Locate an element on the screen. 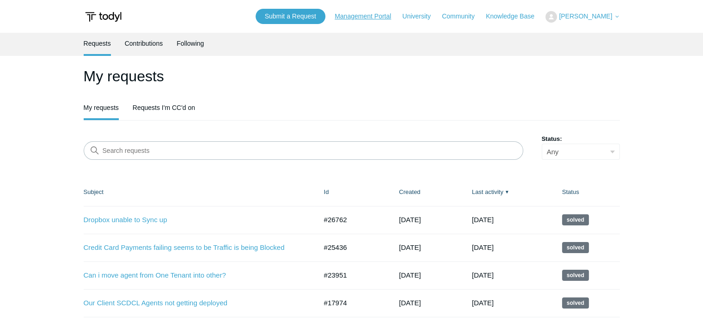 This screenshot has height=321, width=703. img: Todyl Support Center Help Center home page is located at coordinates (103, 17).